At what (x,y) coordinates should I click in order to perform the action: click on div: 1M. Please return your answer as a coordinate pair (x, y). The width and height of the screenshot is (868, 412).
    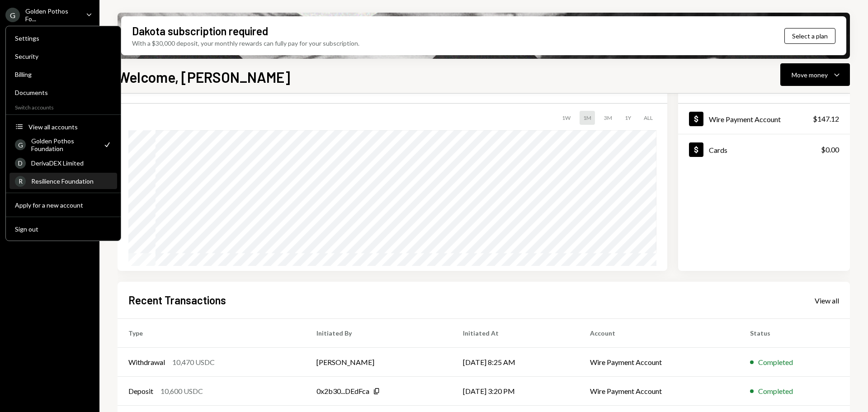
    Looking at the image, I should click on (587, 117).